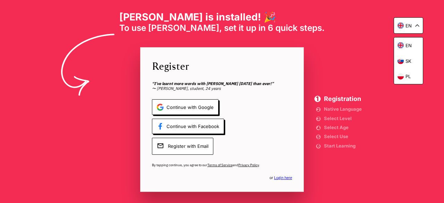  I want to click on span: Select Age, so click(343, 127).